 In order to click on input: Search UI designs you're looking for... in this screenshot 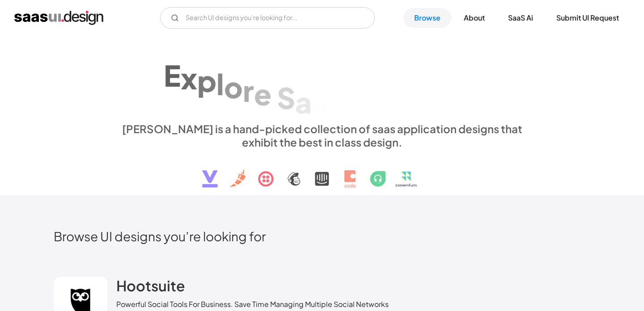, I will do `click(267, 18)`.